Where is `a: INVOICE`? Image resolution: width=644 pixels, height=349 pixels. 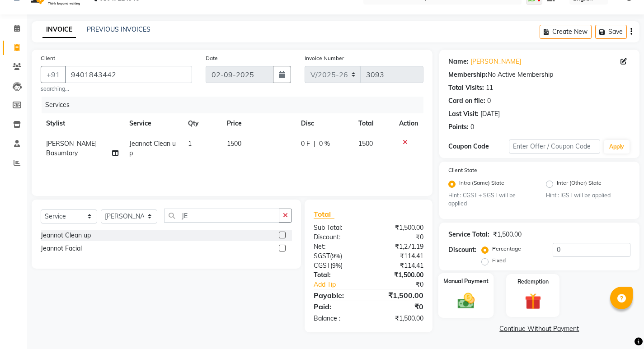 a: INVOICE is located at coordinates (59, 30).